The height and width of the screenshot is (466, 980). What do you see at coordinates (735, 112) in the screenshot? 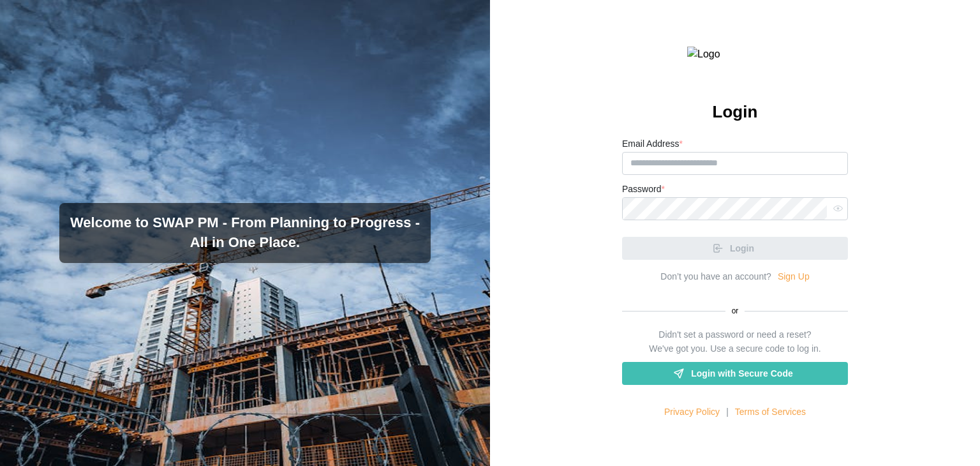
I see `h2: Login` at bounding box center [735, 112].